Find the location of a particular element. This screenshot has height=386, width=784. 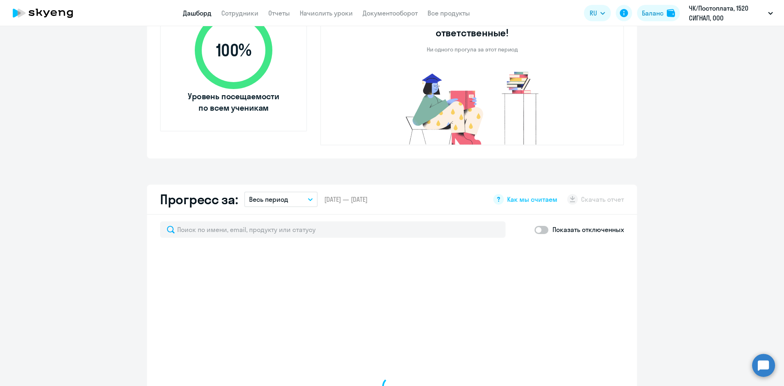

h2: Прогресс за: is located at coordinates (199, 199).